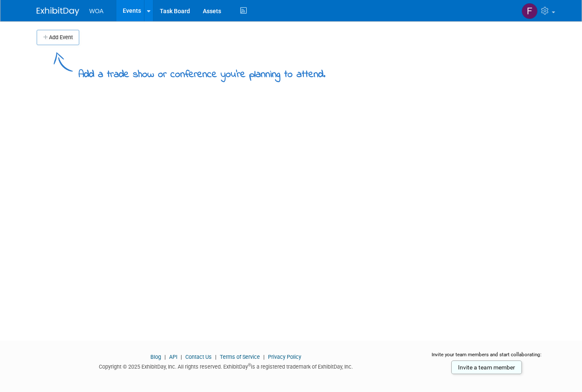  Describe the element at coordinates (486, 358) in the screenshot. I see `div: Invite your team members and start collaborating:` at that location.